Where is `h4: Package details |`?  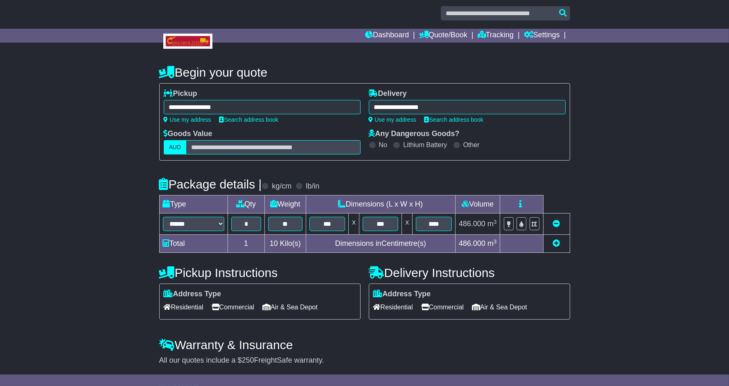
h4: Package details | is located at coordinates (210, 184).